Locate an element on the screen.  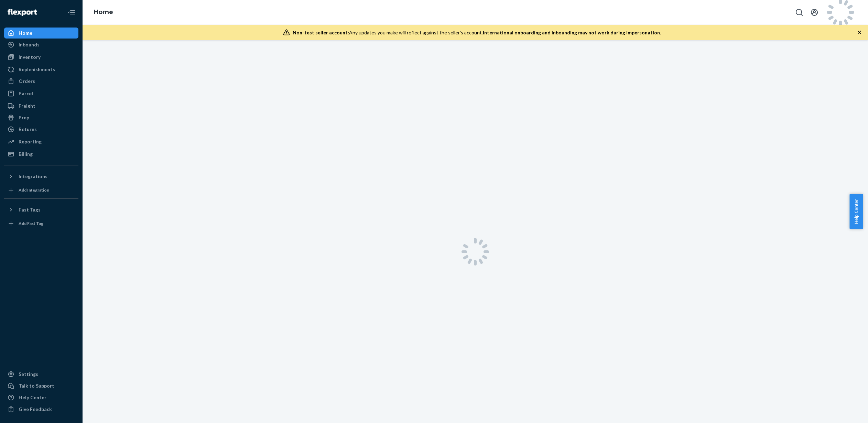
button: Close Navigation is located at coordinates (71, 12).